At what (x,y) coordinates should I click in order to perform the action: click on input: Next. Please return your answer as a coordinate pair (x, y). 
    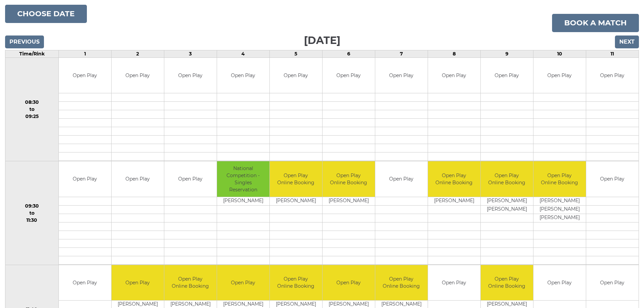
    Looking at the image, I should click on (627, 42).